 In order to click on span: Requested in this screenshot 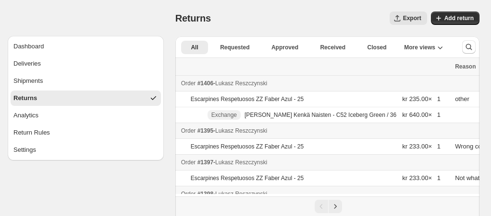, I will do `click(234, 48)`.